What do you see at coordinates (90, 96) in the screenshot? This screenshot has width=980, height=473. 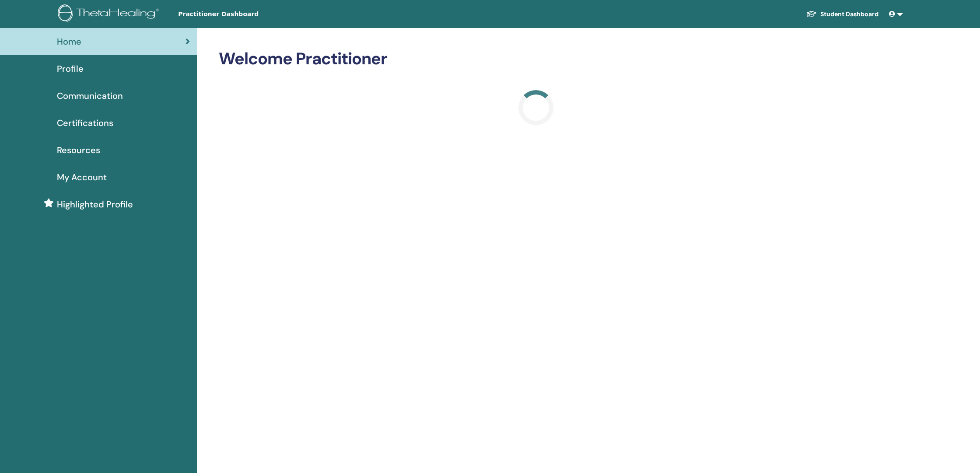 I see `span: Communication` at bounding box center [90, 96].